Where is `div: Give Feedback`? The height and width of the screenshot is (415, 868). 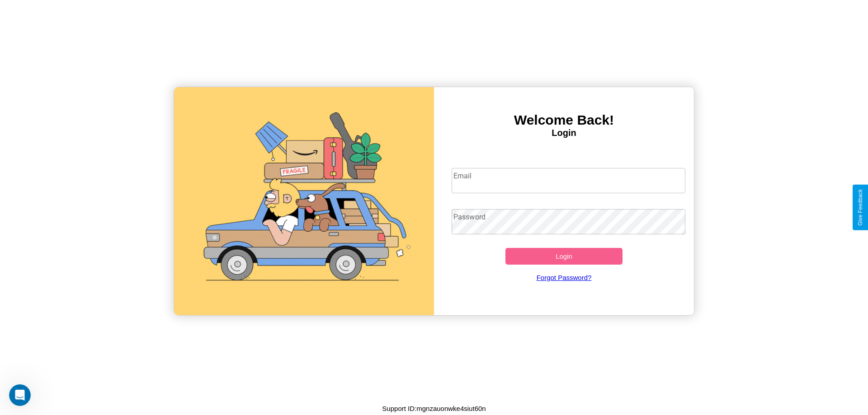 div: Give Feedback is located at coordinates (860, 207).